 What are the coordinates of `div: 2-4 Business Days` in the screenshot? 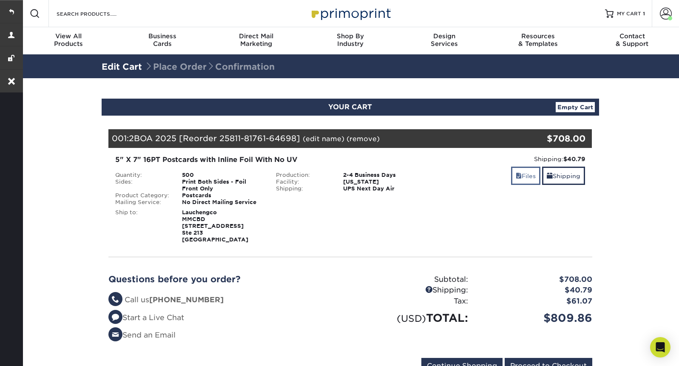 It's located at (383, 175).